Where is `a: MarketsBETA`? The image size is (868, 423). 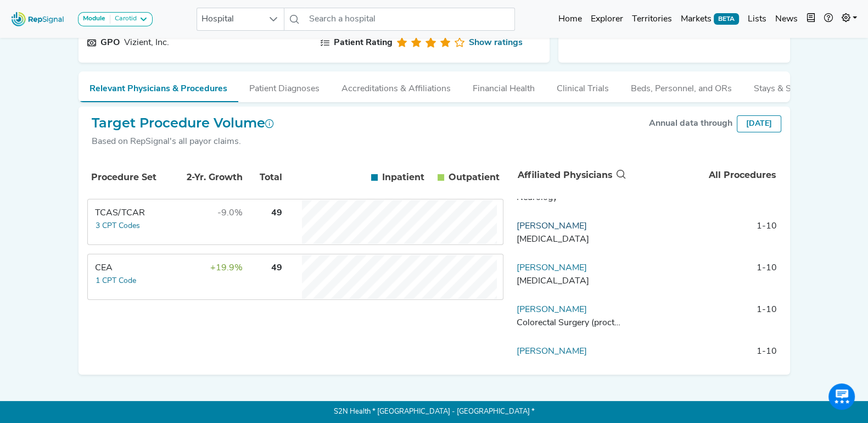 a: MarketsBETA is located at coordinates (710, 19).